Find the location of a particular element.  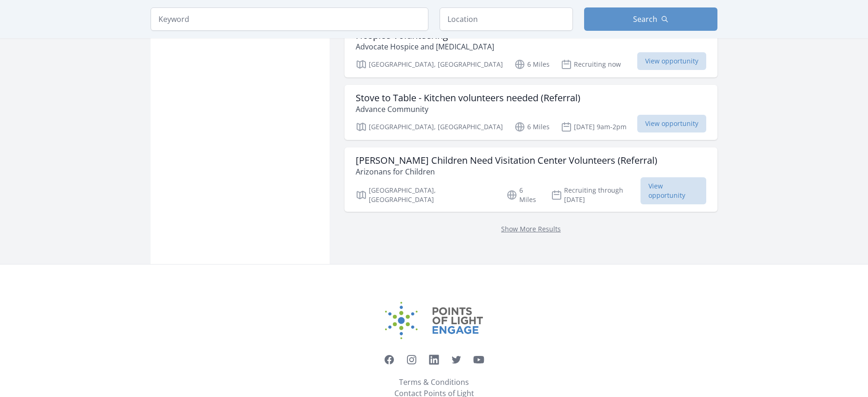

p: Recruiting now is located at coordinates (590, 64).